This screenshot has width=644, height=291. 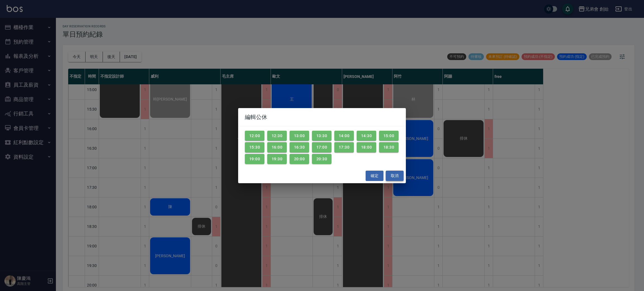 What do you see at coordinates (277, 136) in the screenshot?
I see `button: 12:30` at bounding box center [277, 136].